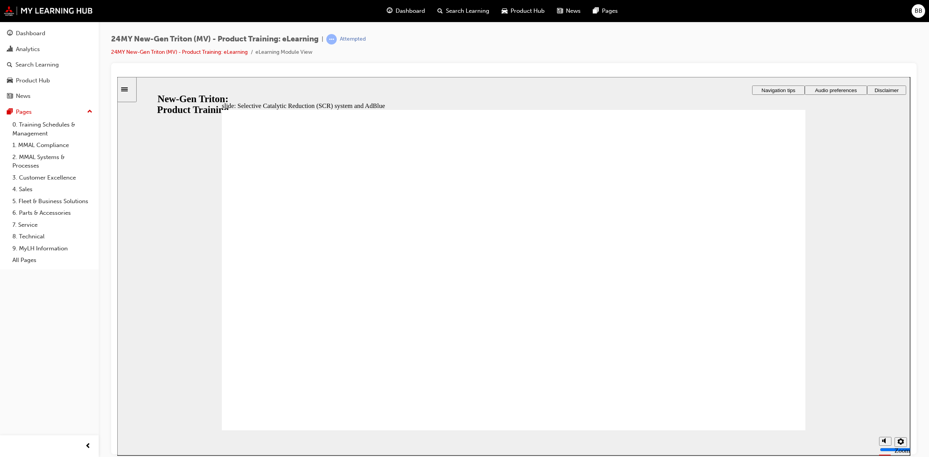 Image resolution: width=929 pixels, height=457 pixels. Describe the element at coordinates (284, 52) in the screenshot. I see `li: eLearning Module View` at that location.